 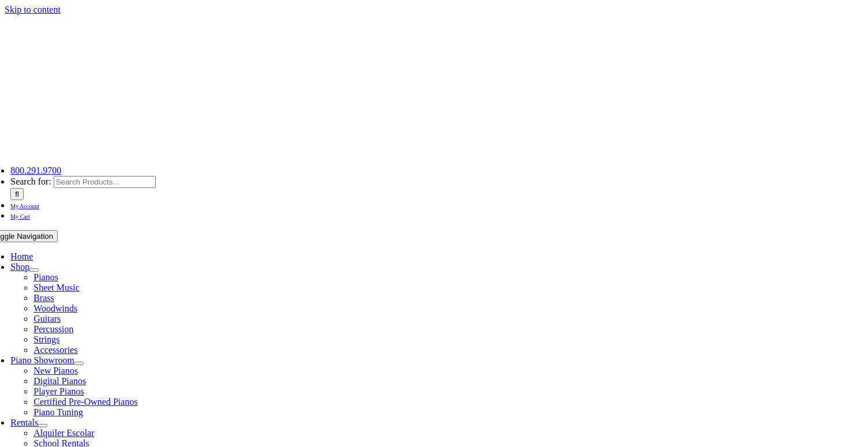 I want to click on a: Brass, so click(x=44, y=297).